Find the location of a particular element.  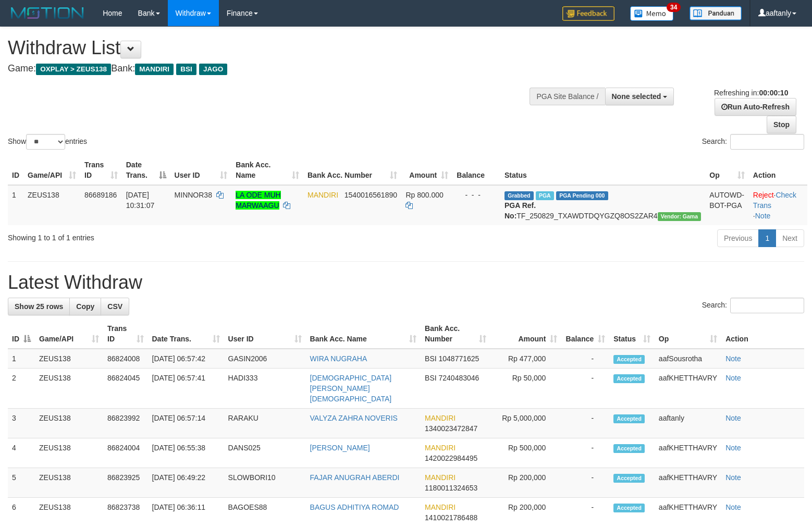

span: Vendor URL: https://trx31.1velocity.biz is located at coordinates (680, 216).